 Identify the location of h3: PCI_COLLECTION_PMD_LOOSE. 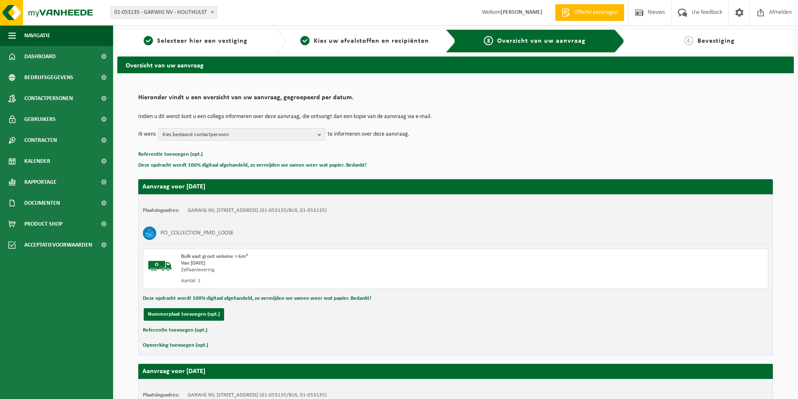
(197, 233).